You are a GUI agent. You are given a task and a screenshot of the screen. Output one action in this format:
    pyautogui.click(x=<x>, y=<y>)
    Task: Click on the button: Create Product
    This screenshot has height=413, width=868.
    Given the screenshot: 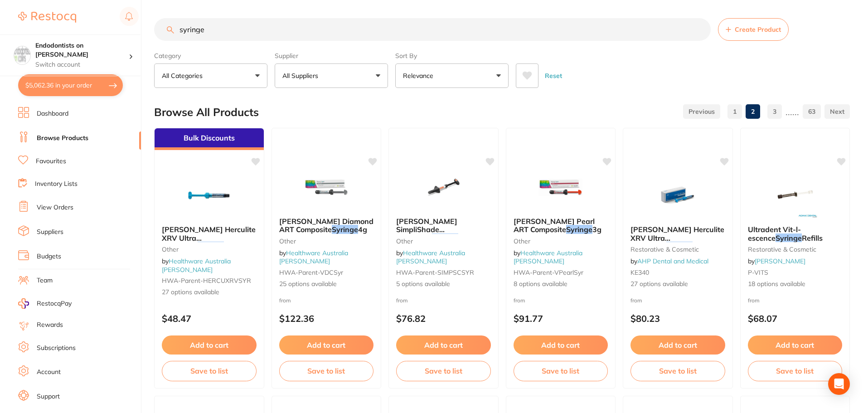 What is the action you would take?
    pyautogui.click(x=753, y=29)
    